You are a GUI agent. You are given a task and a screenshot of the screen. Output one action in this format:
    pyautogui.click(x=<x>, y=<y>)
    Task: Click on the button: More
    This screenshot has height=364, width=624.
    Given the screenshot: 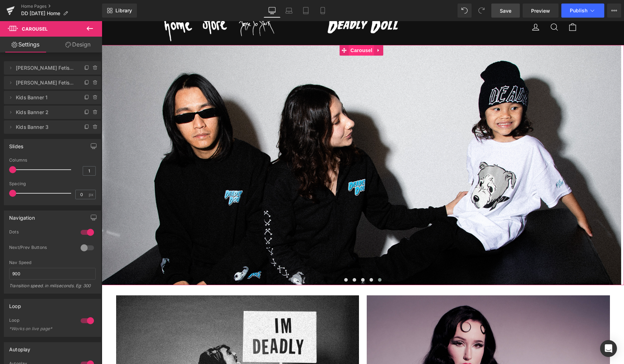 What is the action you would take?
    pyautogui.click(x=614, y=10)
    